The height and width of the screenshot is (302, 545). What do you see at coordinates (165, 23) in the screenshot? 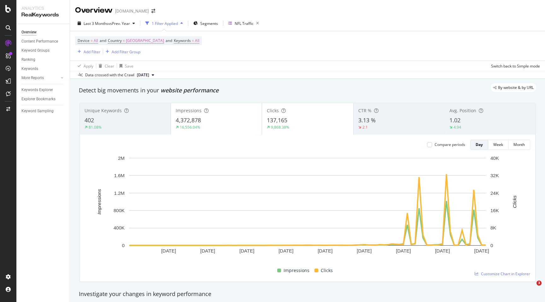
I see `div: 1 Filter Applied` at bounding box center [165, 23].